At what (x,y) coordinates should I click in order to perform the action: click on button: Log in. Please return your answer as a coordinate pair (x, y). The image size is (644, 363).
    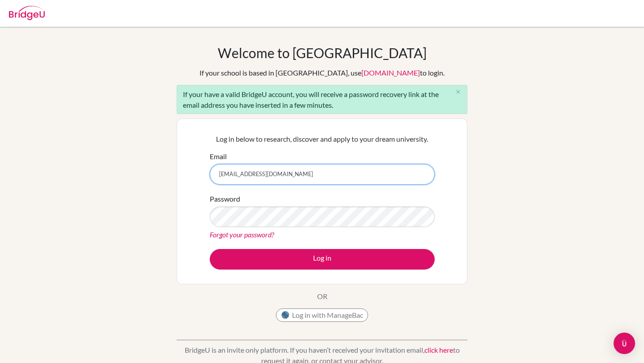
    Looking at the image, I should click on (322, 260).